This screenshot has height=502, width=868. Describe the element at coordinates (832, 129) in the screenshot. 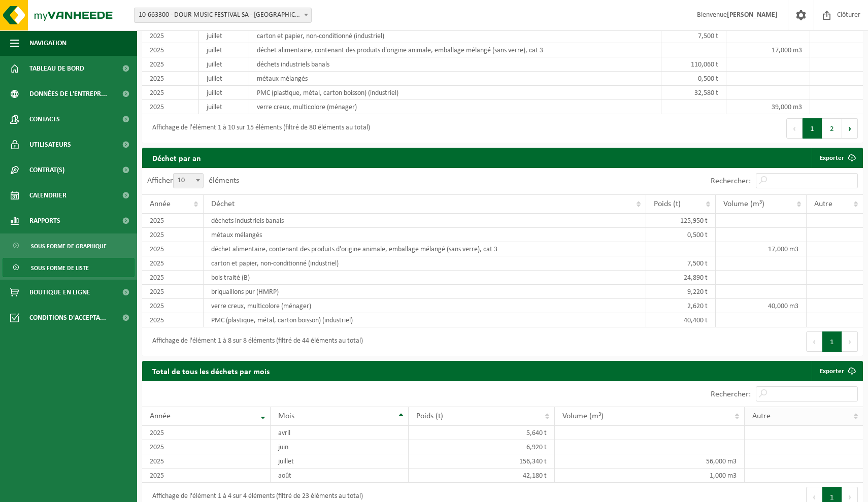

I see `button: 2` at that location.